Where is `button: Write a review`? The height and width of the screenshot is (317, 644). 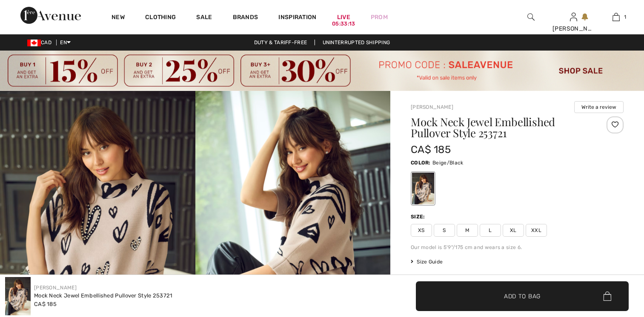
button: Write a review is located at coordinates (599, 107).